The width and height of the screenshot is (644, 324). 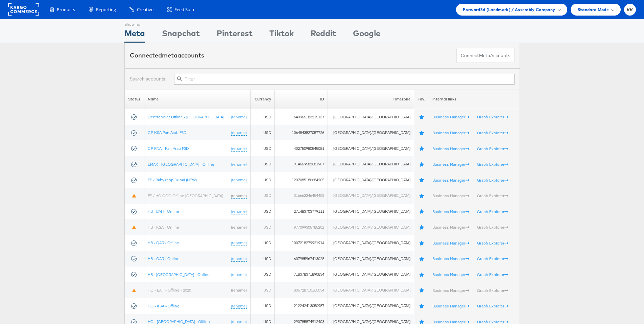 What do you see at coordinates (301, 148) in the screenshot?
I see `td: 402750980545081` at bounding box center [301, 148].